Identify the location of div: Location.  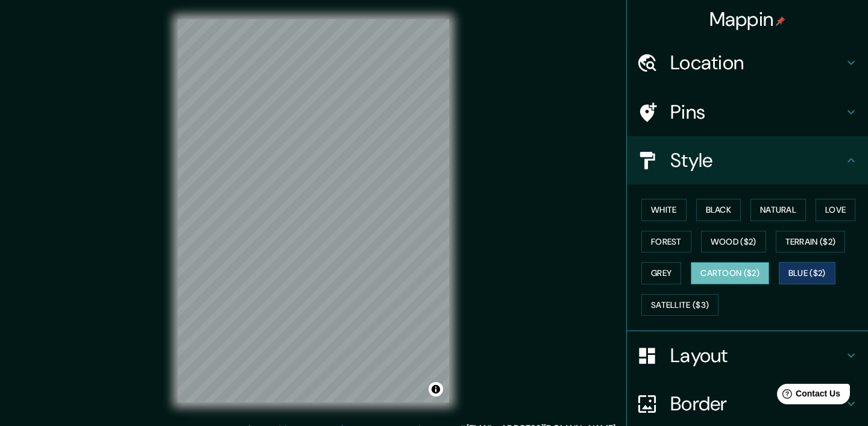
(748, 63).